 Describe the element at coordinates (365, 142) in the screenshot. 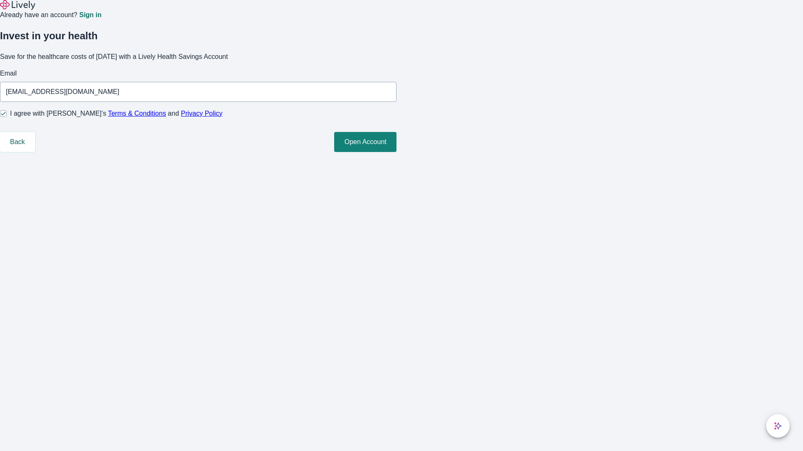

I see `button: Open Account` at that location.